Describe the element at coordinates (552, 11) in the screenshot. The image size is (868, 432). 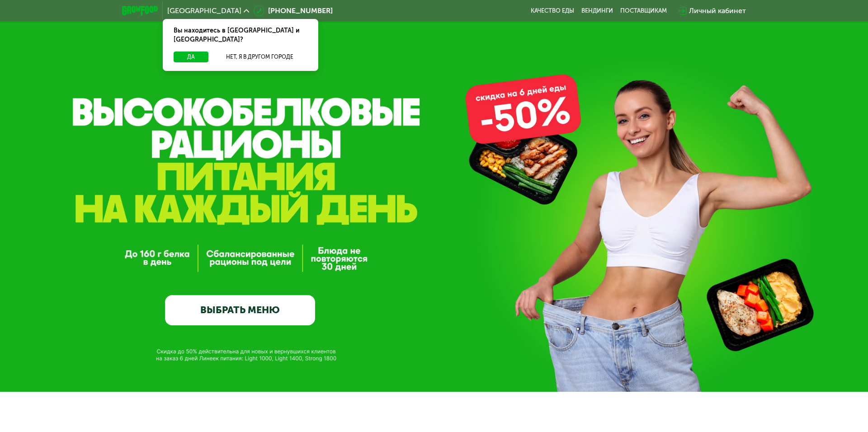
I see `a: Качество еды` at that location.